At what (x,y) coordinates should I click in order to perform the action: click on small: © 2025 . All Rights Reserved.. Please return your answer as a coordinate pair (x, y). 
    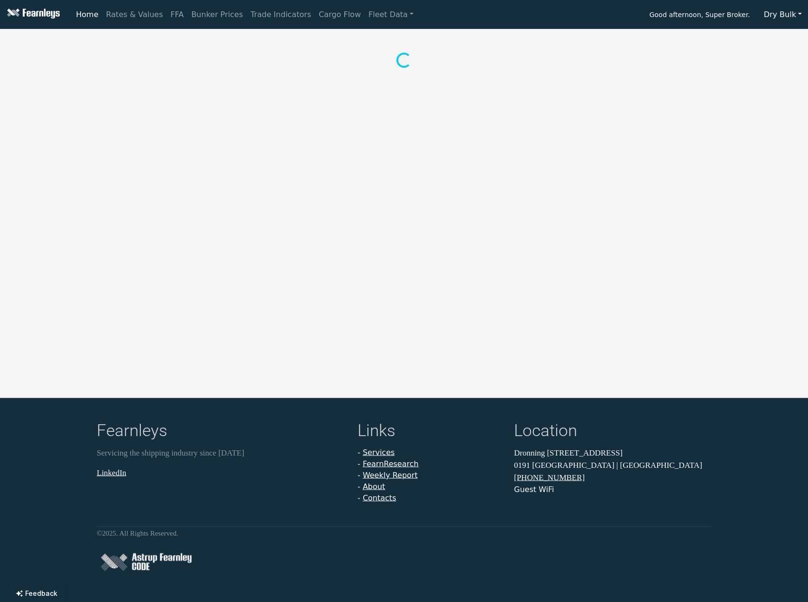
    Looking at the image, I should click on (137, 533).